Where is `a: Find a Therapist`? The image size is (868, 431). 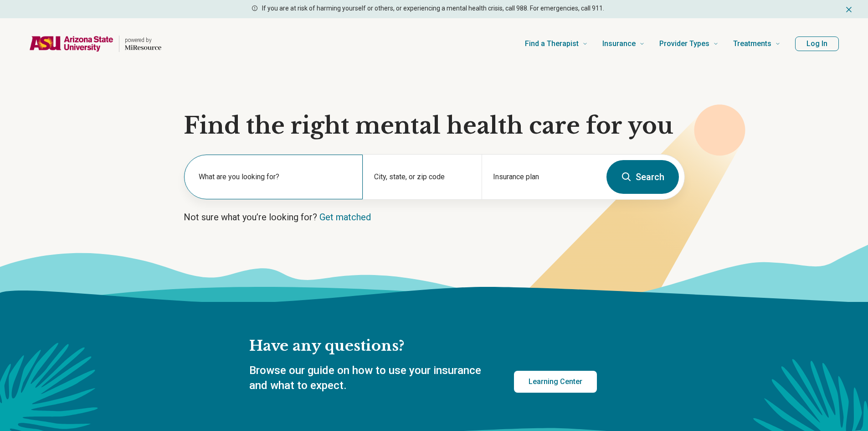 a: Find a Therapist is located at coordinates (556, 44).